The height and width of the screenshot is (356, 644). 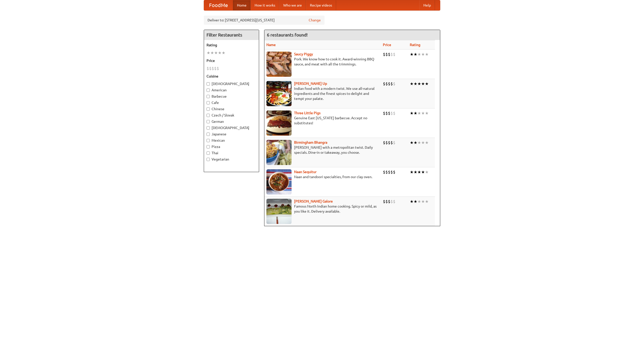 I want to click on b: Naan Sequitur, so click(x=305, y=172).